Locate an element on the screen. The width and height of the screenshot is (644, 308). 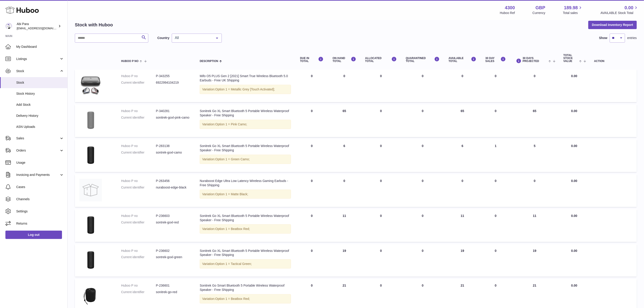
span: Option 1 = Pink Camo; is located at coordinates (231, 124).